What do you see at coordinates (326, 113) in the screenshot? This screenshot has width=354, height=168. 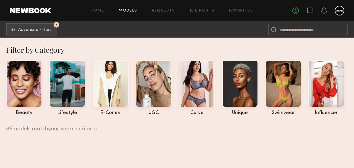 I see `div: influencer` at bounding box center [326, 113].